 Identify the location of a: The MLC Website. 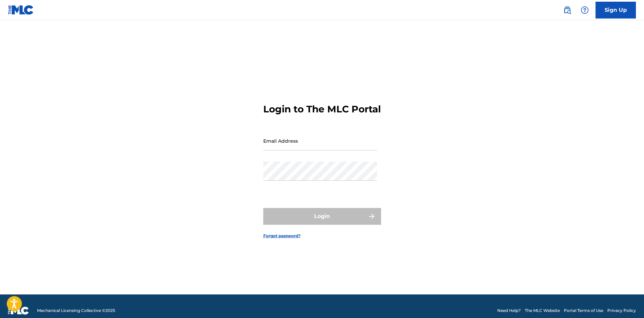
(542, 311).